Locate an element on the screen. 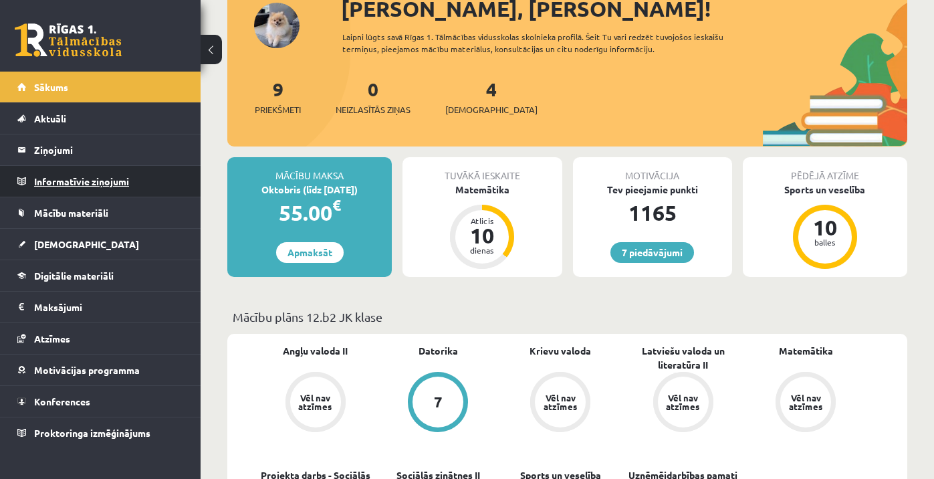  a: Aktuāli is located at coordinates (100, 118).